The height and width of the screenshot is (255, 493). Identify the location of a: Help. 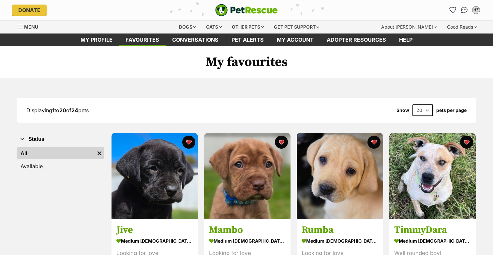
(405, 40).